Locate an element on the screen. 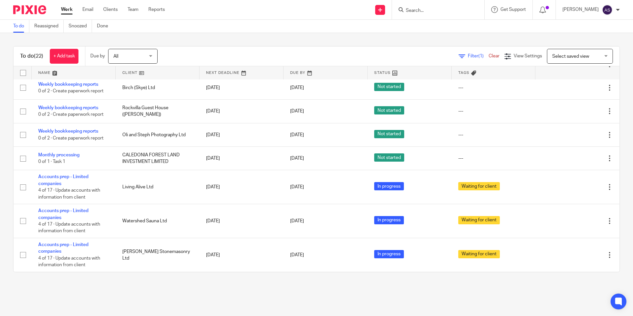  span: 0 of 1 · Task 1 is located at coordinates (52, 161).